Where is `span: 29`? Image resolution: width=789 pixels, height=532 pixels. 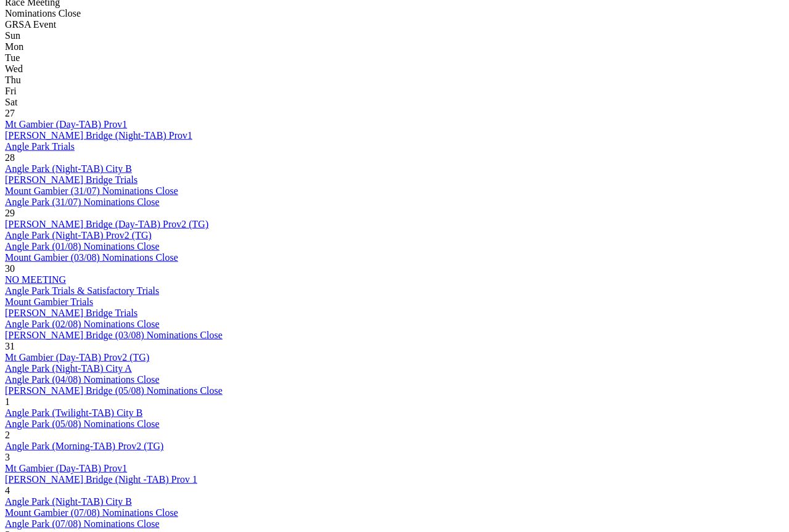
span: 29 is located at coordinates (10, 213).